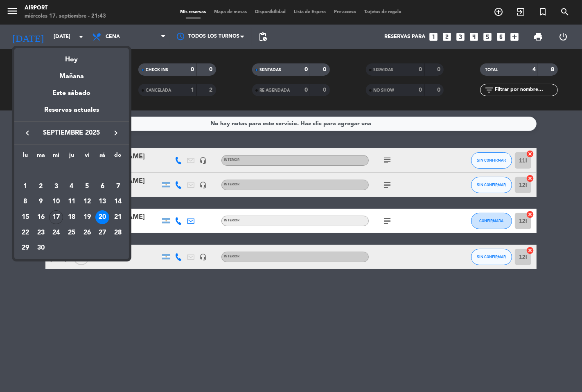 The image size is (582, 392). What do you see at coordinates (25, 217) in the screenshot?
I see `td: 15 de septiembre de 2025` at bounding box center [25, 217].